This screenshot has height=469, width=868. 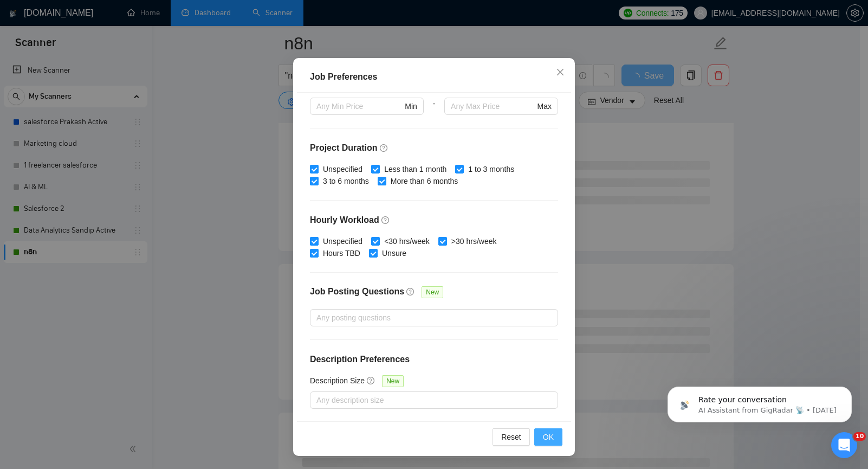 What do you see at coordinates (474, 241) in the screenshot?
I see `span: >30 hrs/week` at bounding box center [474, 241].